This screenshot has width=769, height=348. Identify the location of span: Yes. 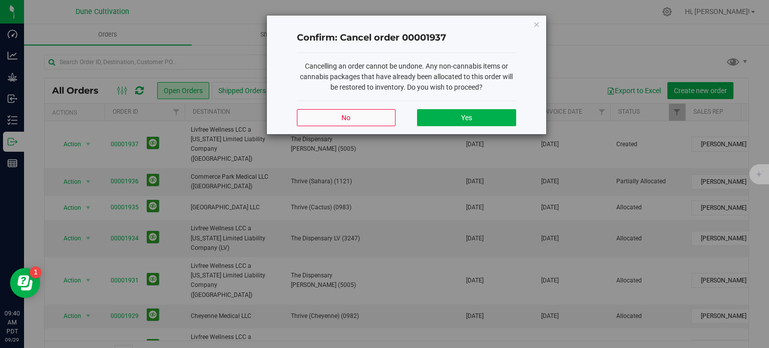
(467, 118).